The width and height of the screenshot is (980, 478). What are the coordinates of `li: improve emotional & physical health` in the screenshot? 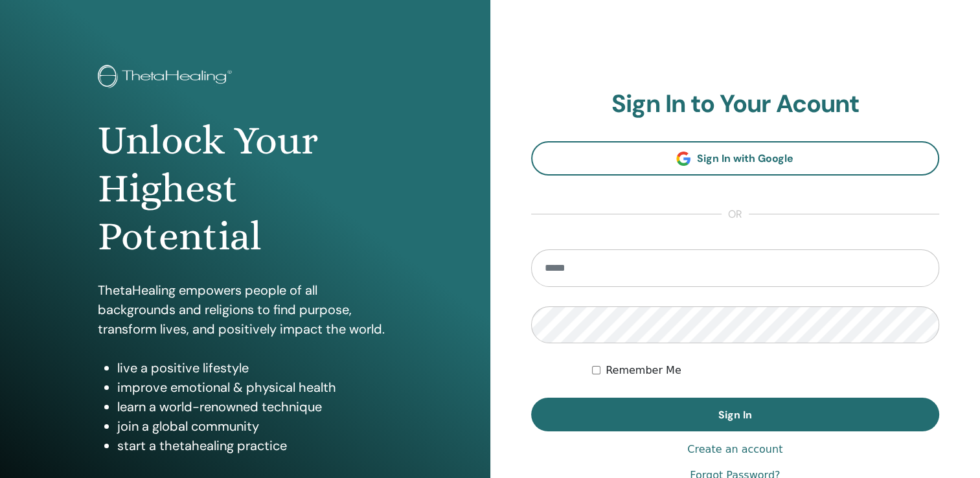 It's located at (255, 388).